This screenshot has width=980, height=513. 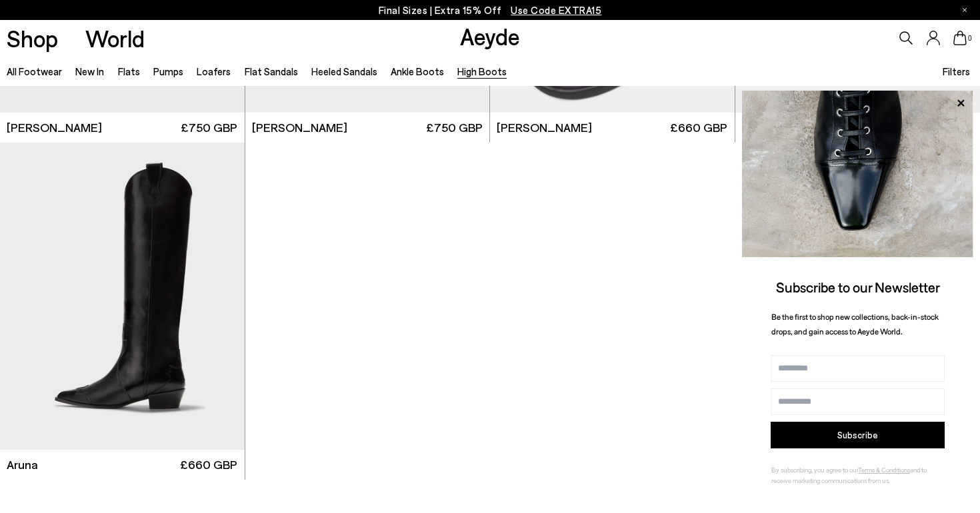 What do you see at coordinates (814, 469) in the screenshot?
I see `span: By subscribing, you agree to our` at bounding box center [814, 469].